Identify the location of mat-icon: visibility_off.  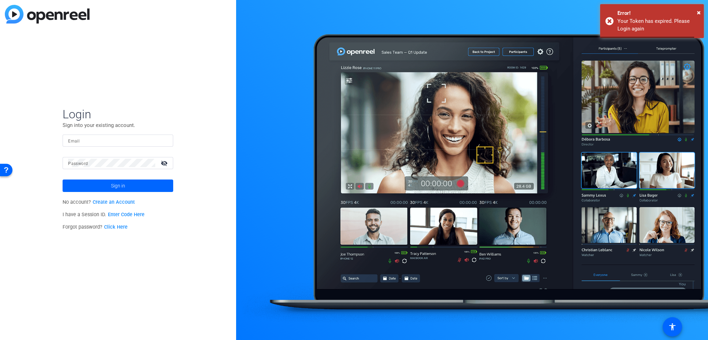
(165, 163).